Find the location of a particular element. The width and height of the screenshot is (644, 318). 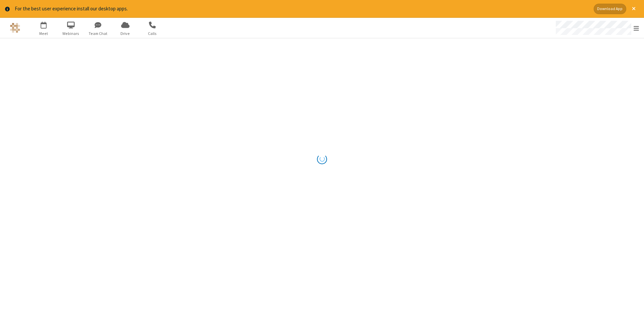

span: Meet is located at coordinates (44, 34).